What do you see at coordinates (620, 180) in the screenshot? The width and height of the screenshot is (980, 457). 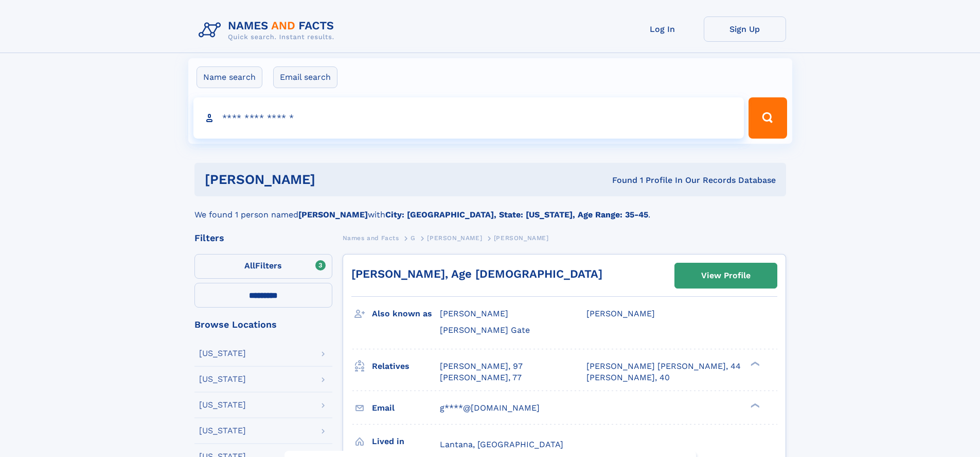 I see `div: Found 1 Profile In Our Records Database` at bounding box center [620, 180].